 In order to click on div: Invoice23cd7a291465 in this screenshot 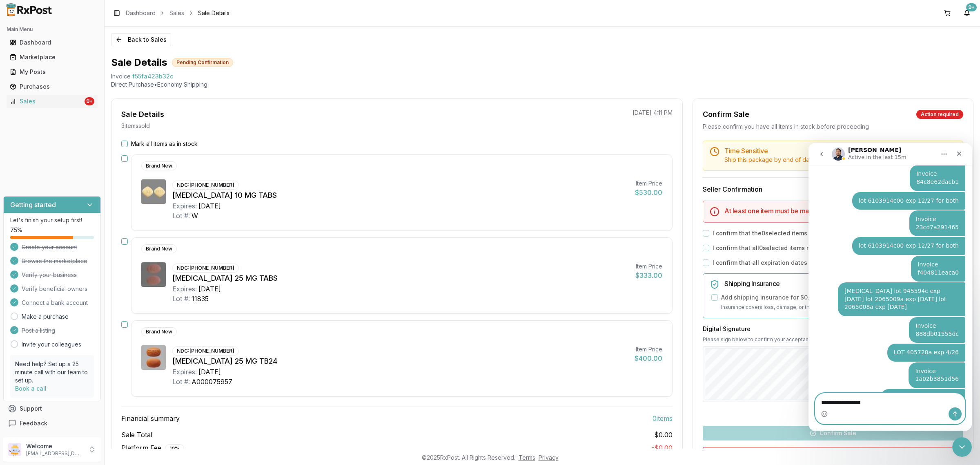, I will do `click(128, 80)`.